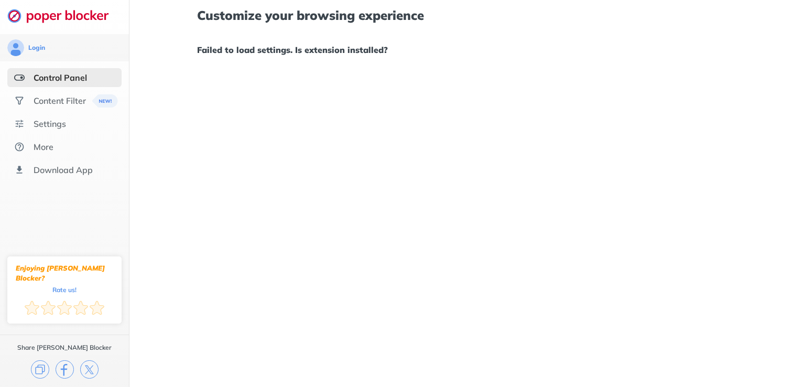  I want to click on img: avatar.svg, so click(16, 48).